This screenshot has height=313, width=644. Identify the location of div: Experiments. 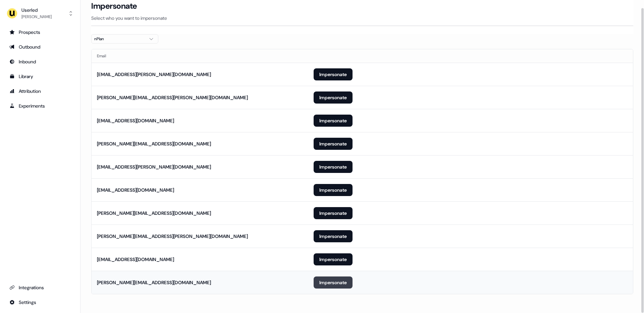
(40, 106).